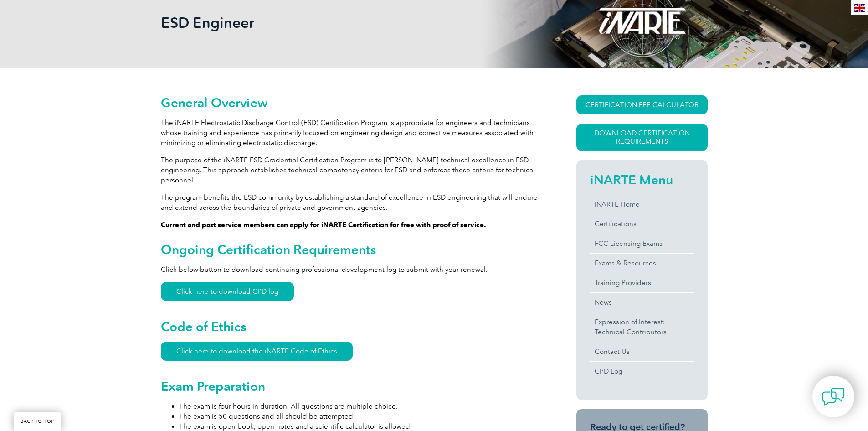 The image size is (868, 431). I want to click on a: Click here to download CPD log, so click(228, 292).